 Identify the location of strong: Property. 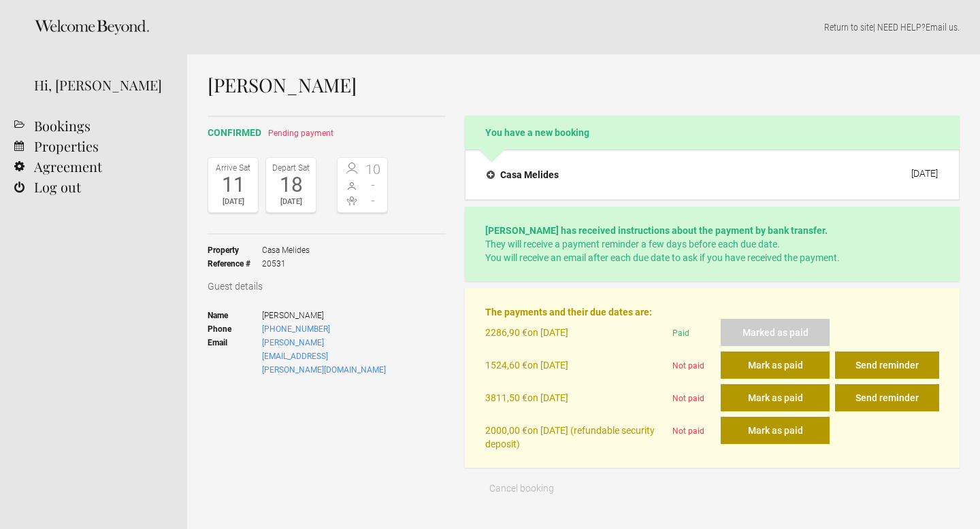
(235, 250).